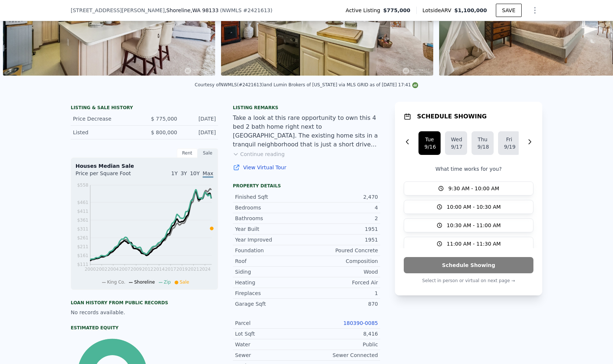 Image resolution: width=613 pixels, height=364 pixels. What do you see at coordinates (102, 269) in the screenshot?
I see `tspan: 2002` at bounding box center [102, 269].